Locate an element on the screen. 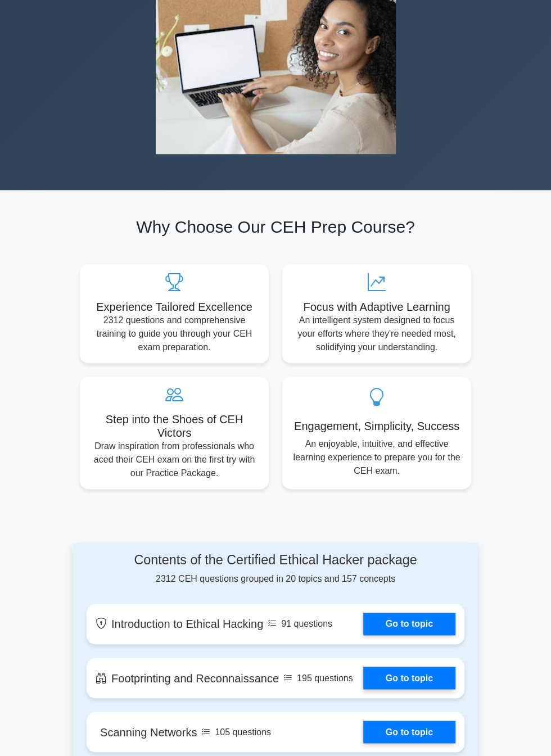 The height and width of the screenshot is (756, 551). div: 2312 CEH questions grouped in 20 topics and 157 concepts is located at coordinates (275, 569).